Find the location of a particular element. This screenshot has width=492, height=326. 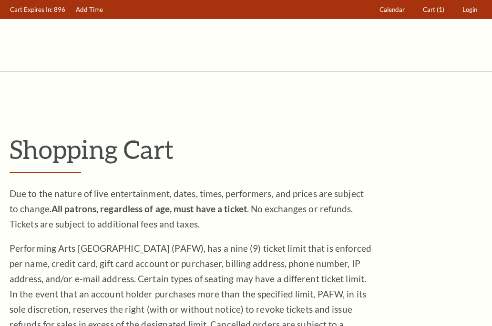

span: Calendar is located at coordinates (392, 10).